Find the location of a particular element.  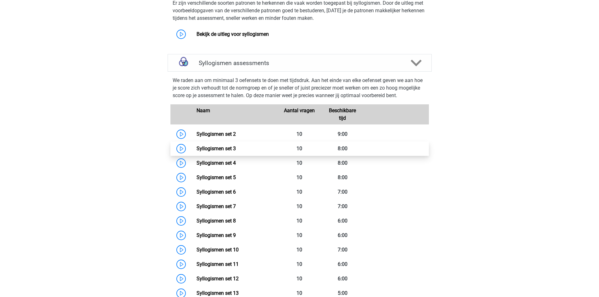

a: Syllogismen set 11 is located at coordinates (218, 264).